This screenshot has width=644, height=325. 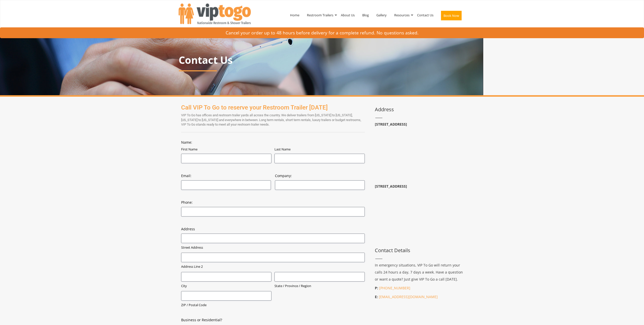 I want to click on img: VIPTOGO, so click(x=214, y=14).